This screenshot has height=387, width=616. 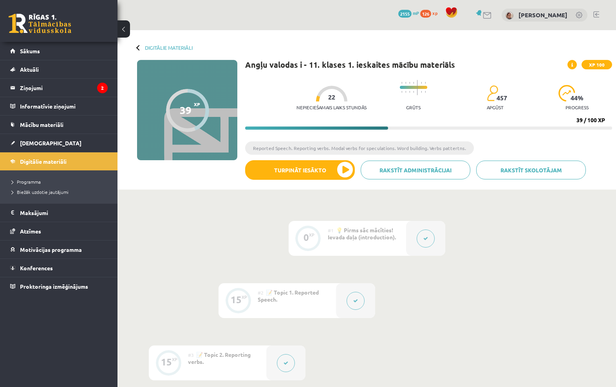 What do you see at coordinates (197, 104) in the screenshot?
I see `span: XP` at bounding box center [197, 104].